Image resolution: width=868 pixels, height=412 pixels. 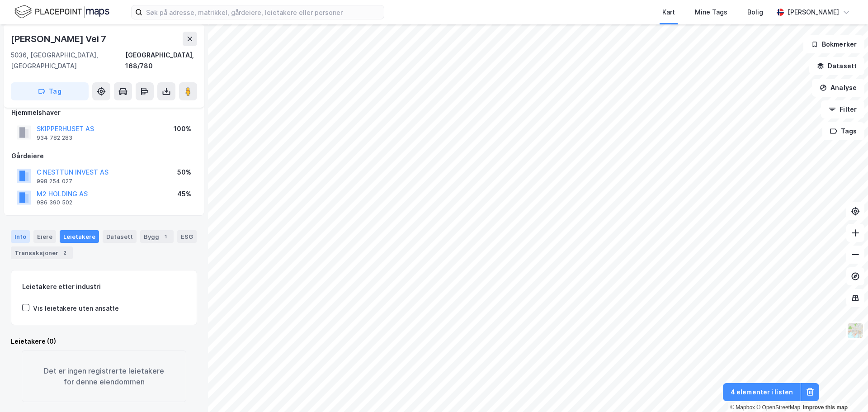 I want to click on div: 45%, so click(x=184, y=194).